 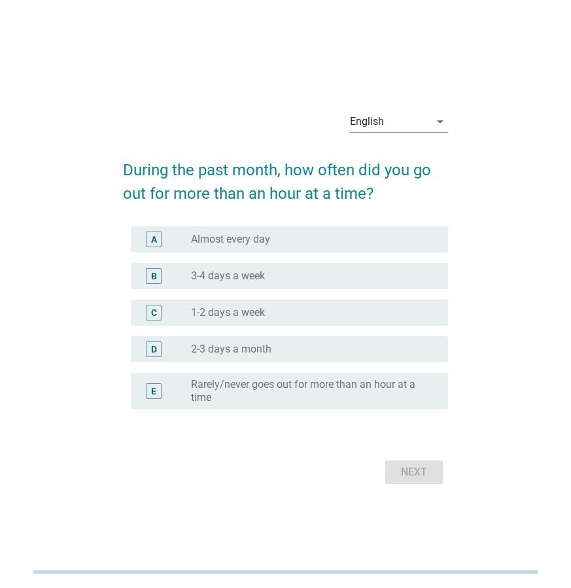 What do you see at coordinates (227, 312) in the screenshot?
I see `label: 1-2 days a week` at bounding box center [227, 312].